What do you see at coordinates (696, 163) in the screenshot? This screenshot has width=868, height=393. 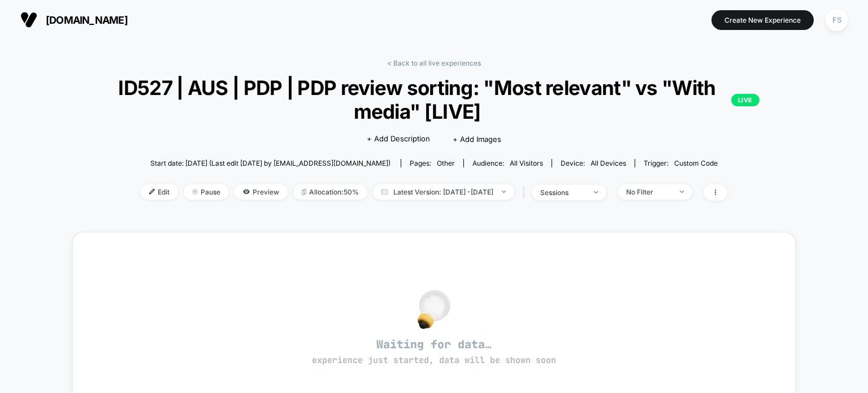 I see `span: Custom Code` at bounding box center [696, 163].